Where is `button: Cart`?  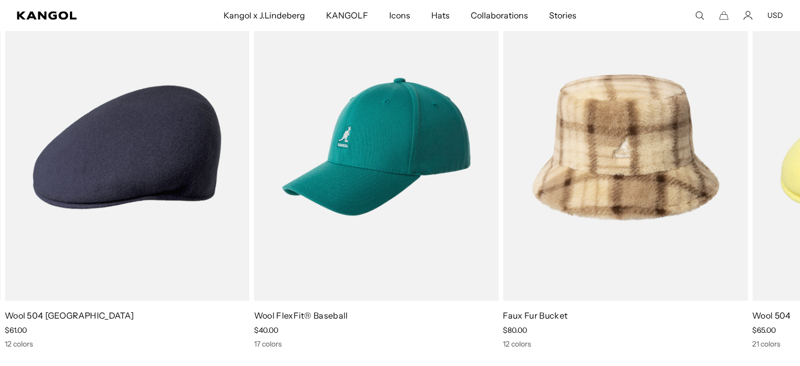
button: Cart is located at coordinates (724, 15).